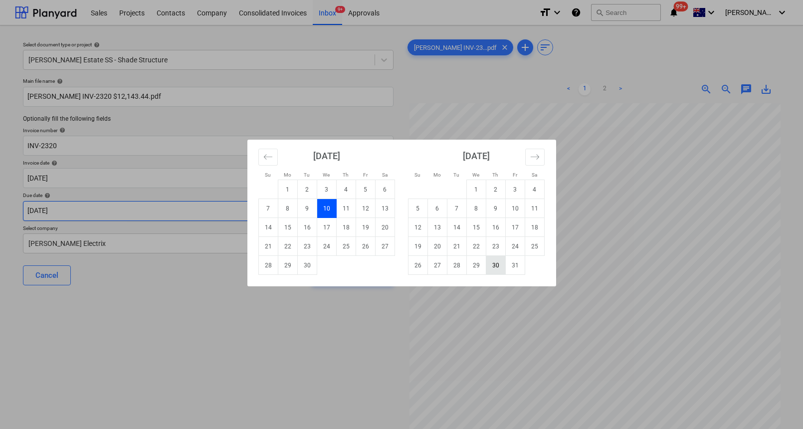 The width and height of the screenshot is (803, 429). Describe the element at coordinates (476, 190) in the screenshot. I see `td: Wednesday, October 1, 2025` at that location.